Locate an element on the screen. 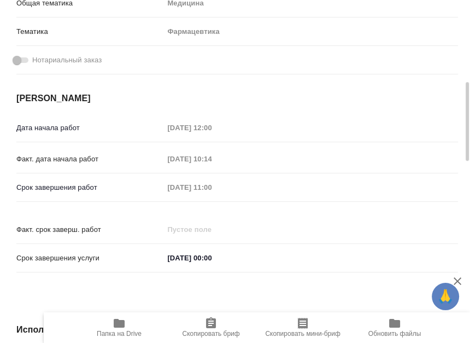 The width and height of the screenshot is (470, 343). span: Скопировать бриф is located at coordinates (210, 333).